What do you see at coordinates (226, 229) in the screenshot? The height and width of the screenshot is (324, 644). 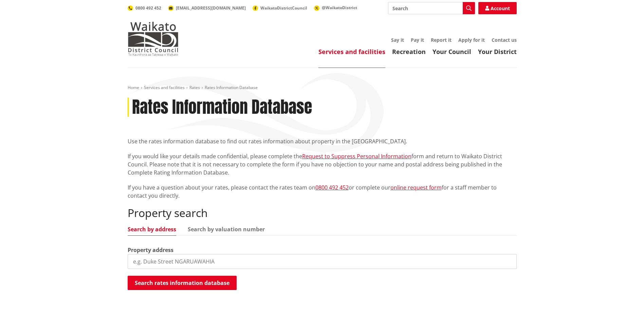 I see `a: Search by valuation number` at bounding box center [226, 229].